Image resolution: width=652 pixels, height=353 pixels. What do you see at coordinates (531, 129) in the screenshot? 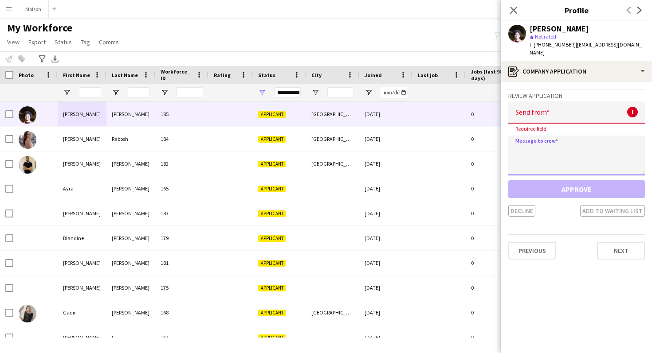
I see `span: Required field.` at bounding box center [531, 129].